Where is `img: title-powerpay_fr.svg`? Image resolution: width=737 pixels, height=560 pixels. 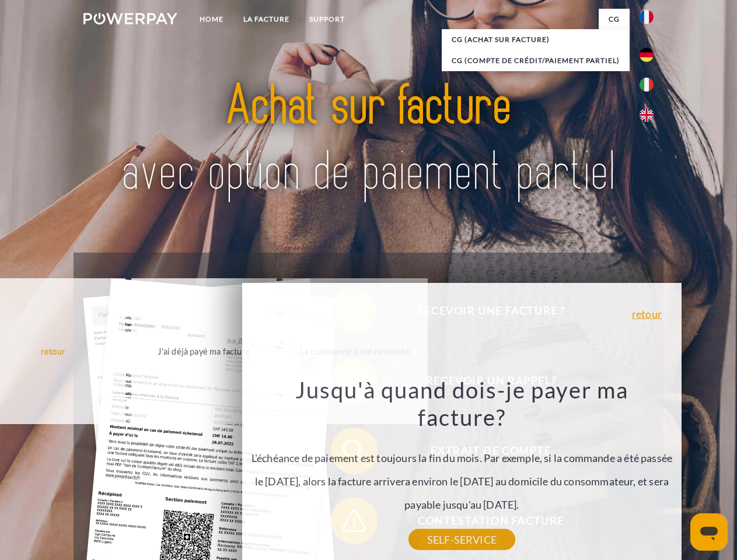 img: title-powerpay_fr.svg is located at coordinates (368, 139).